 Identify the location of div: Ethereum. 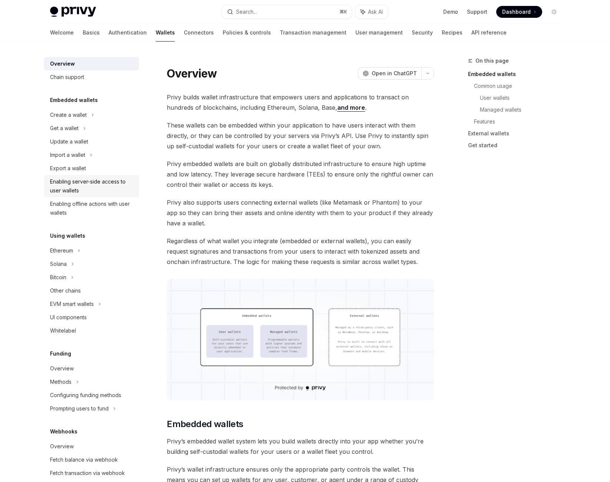
(62, 251).